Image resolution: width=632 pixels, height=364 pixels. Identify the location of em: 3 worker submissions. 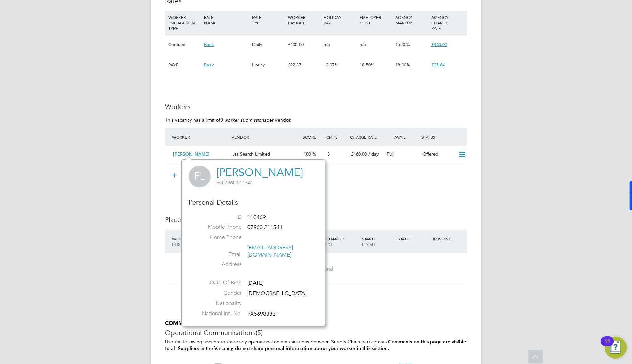
(243, 120).